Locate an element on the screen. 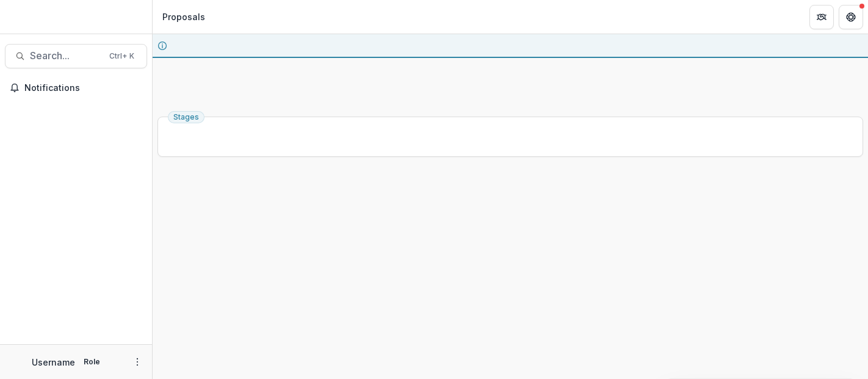 The width and height of the screenshot is (868, 379). p: Role is located at coordinates (91, 362).